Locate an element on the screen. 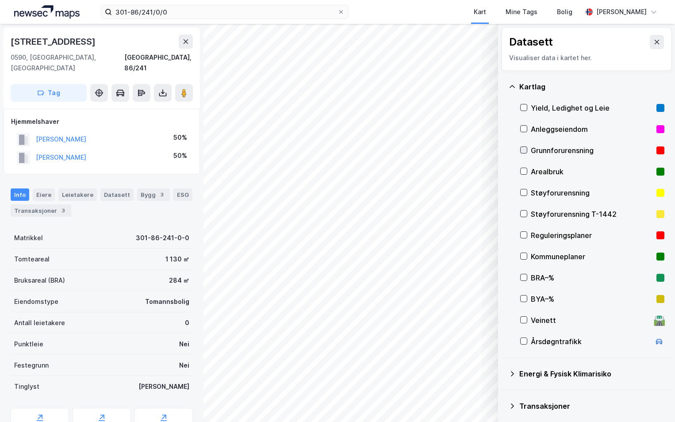 This screenshot has height=422, width=675. div: Bygg is located at coordinates (153, 195).